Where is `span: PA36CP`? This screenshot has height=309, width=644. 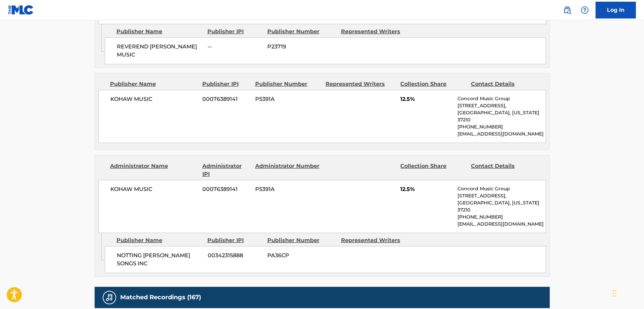
span: PA36CP is located at coordinates (302, 256).